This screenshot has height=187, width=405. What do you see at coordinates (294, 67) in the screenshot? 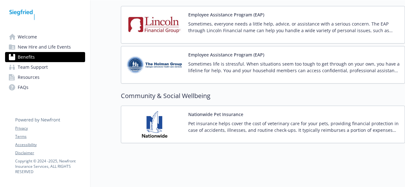
I see `p: Sometimes life is stressful. When situations seem too tough to get through on your own, you have ...` at bounding box center [294, 67].